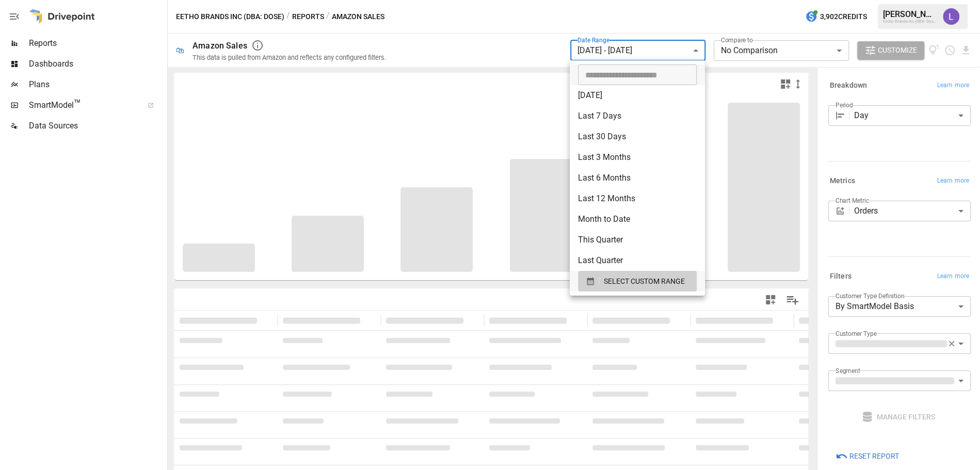 This screenshot has width=980, height=470. Describe the element at coordinates (637, 178) in the screenshot. I see `li: Last 6 Months` at that location.